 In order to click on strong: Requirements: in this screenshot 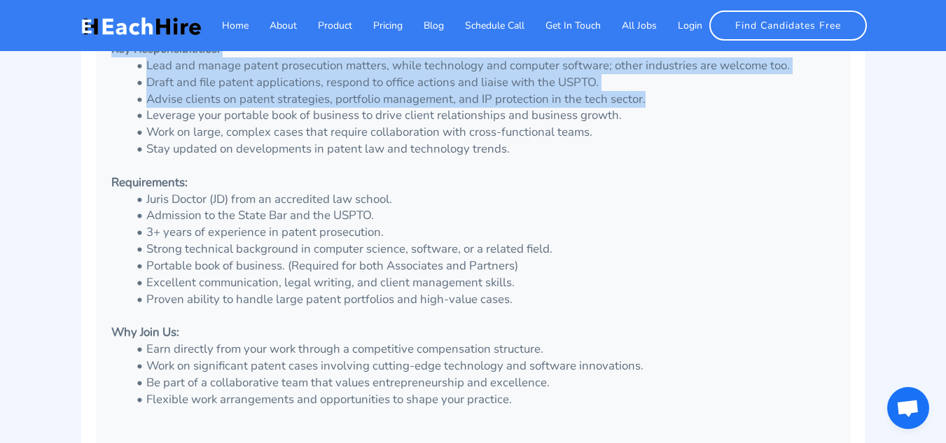, I will do `click(149, 182)`.